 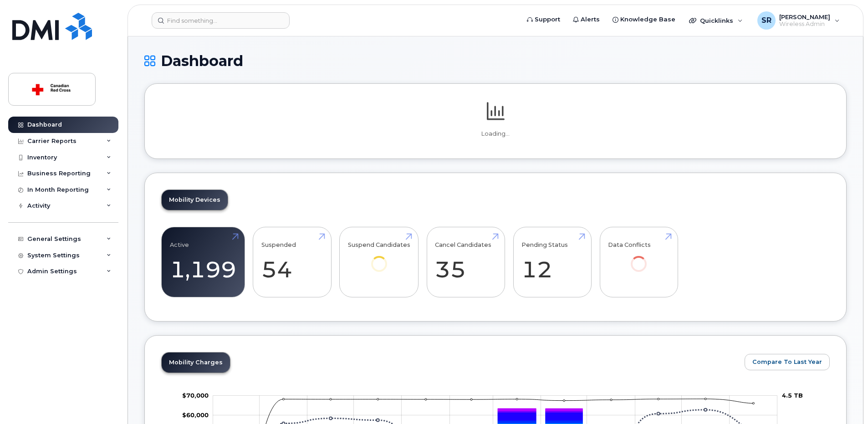 What do you see at coordinates (195, 415) in the screenshot?
I see `tspan: $60,000` at bounding box center [195, 415].